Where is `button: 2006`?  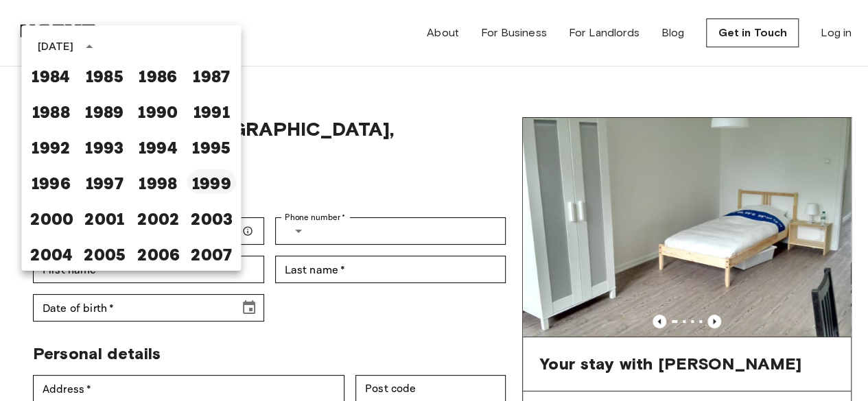
button: 2006 is located at coordinates (158, 253).